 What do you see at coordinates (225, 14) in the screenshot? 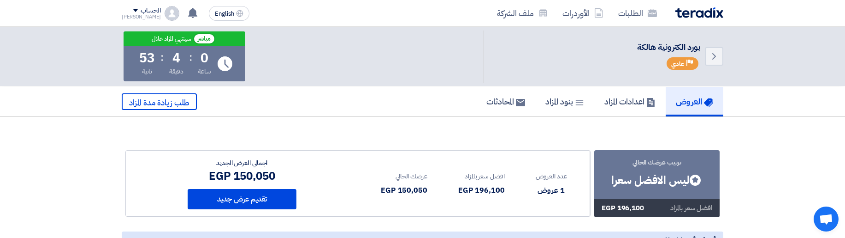
I see `span: English` at bounding box center [225, 14].